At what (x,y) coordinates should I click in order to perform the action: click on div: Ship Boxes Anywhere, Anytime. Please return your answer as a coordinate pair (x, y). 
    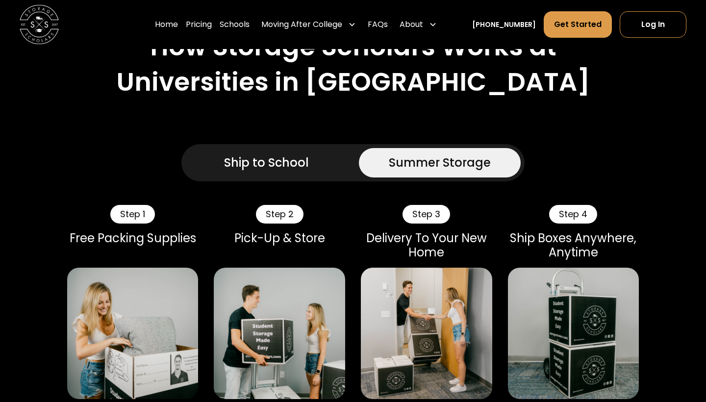
    Looking at the image, I should click on (574, 246).